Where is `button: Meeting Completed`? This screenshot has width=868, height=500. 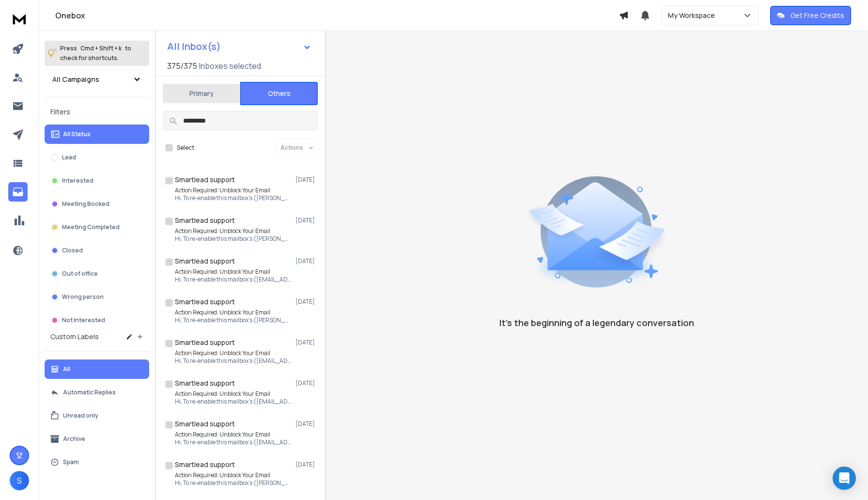
button: Meeting Completed is located at coordinates (97, 227).